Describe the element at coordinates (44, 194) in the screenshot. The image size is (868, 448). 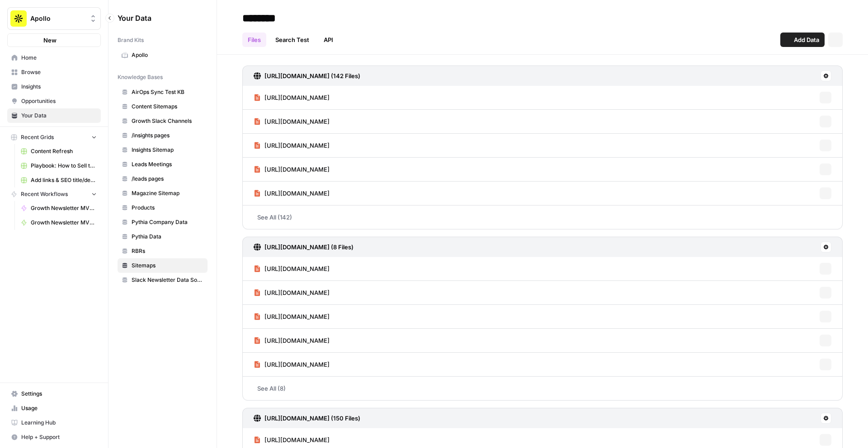
I see `span: Recent Workflows` at that location.